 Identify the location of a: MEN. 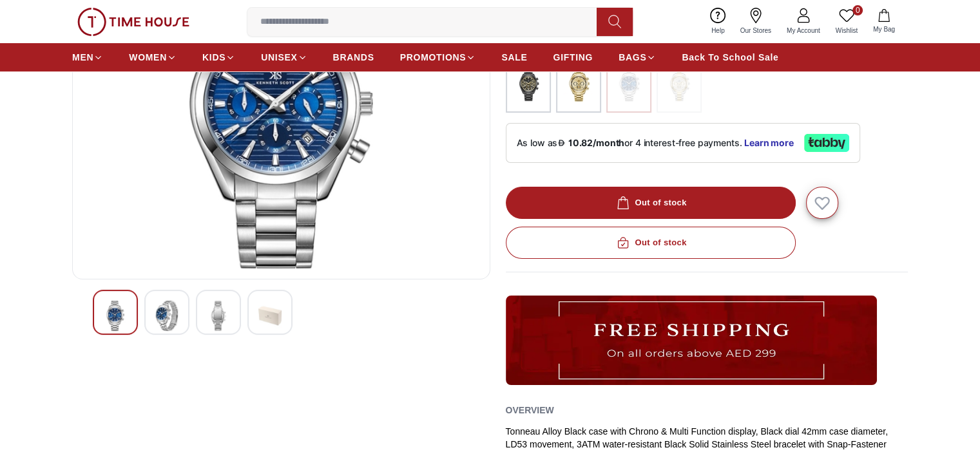
(88, 57).